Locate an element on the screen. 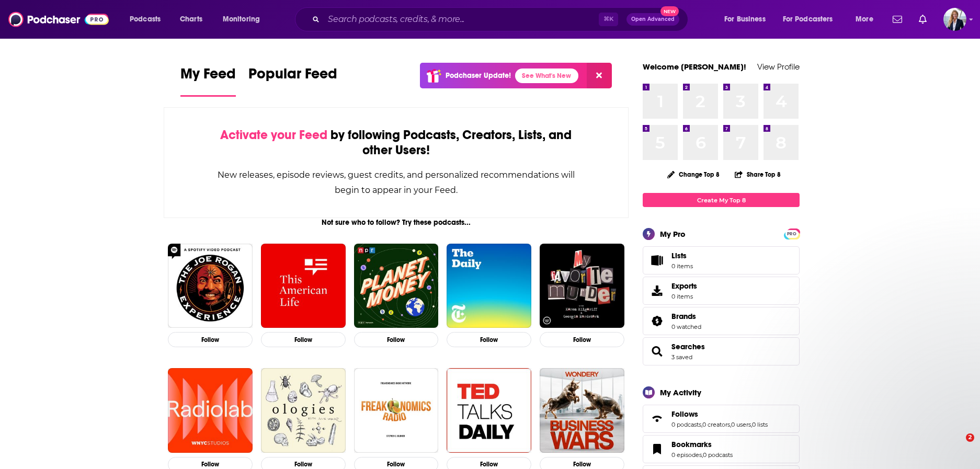 The width and height of the screenshot is (980, 469). img: This American Life is located at coordinates (304, 286).